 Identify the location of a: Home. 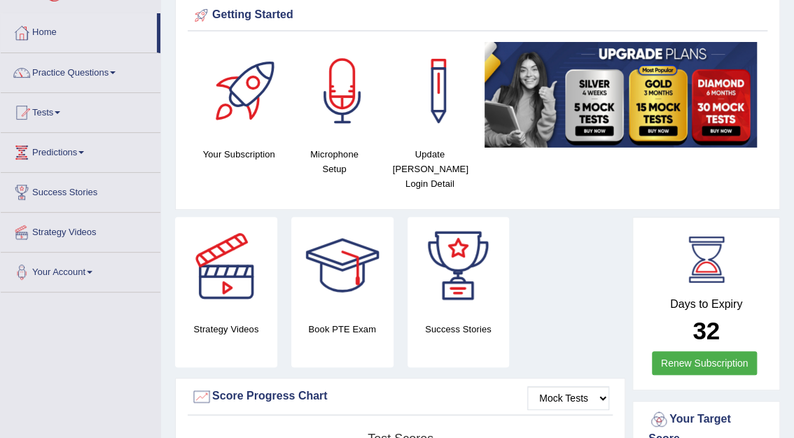
(78, 31).